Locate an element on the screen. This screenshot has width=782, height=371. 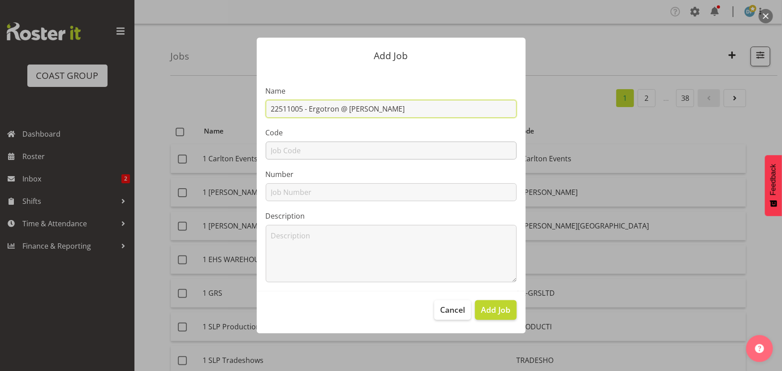
label: Name is located at coordinates (391, 91).